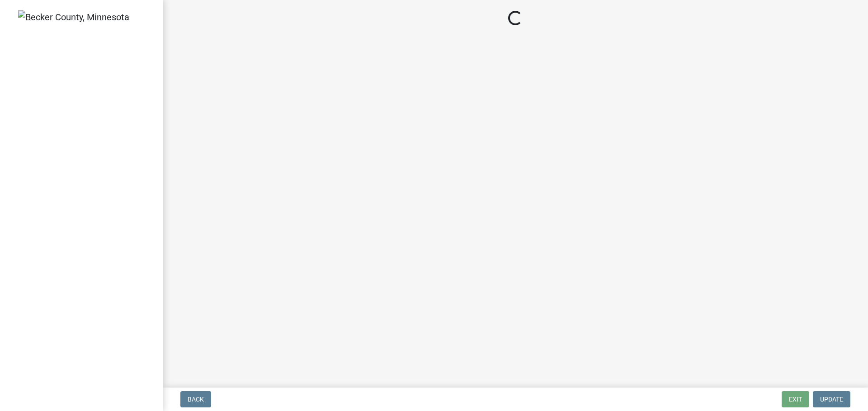 The image size is (868, 411). Describe the element at coordinates (196, 400) in the screenshot. I see `span: Back` at that location.